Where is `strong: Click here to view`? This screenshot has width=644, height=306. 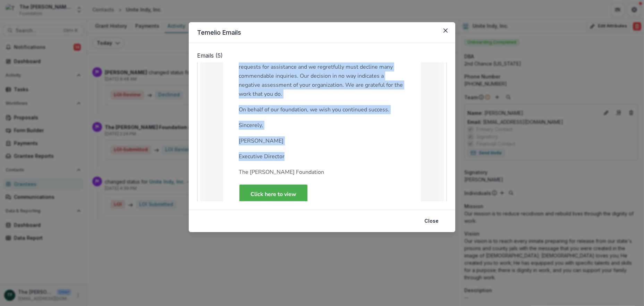 strong: Click here to view is located at coordinates (273, 195).